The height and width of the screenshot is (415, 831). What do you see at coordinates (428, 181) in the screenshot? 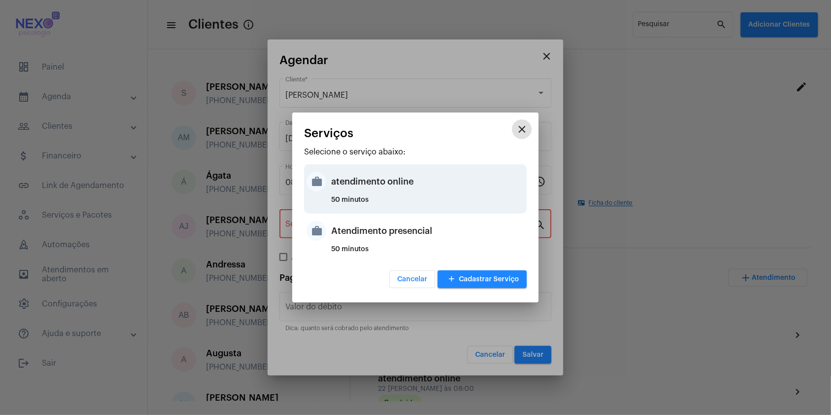
I see `div: atendimento online` at bounding box center [428, 181].